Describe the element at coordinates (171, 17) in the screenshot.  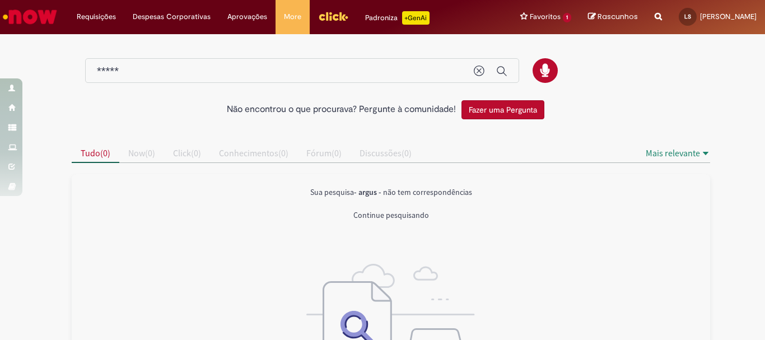
I see `span: Despesas Corporativas` at that location.